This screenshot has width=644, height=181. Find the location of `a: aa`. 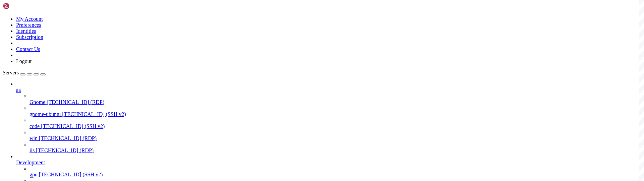

a: aa is located at coordinates (329, 90).